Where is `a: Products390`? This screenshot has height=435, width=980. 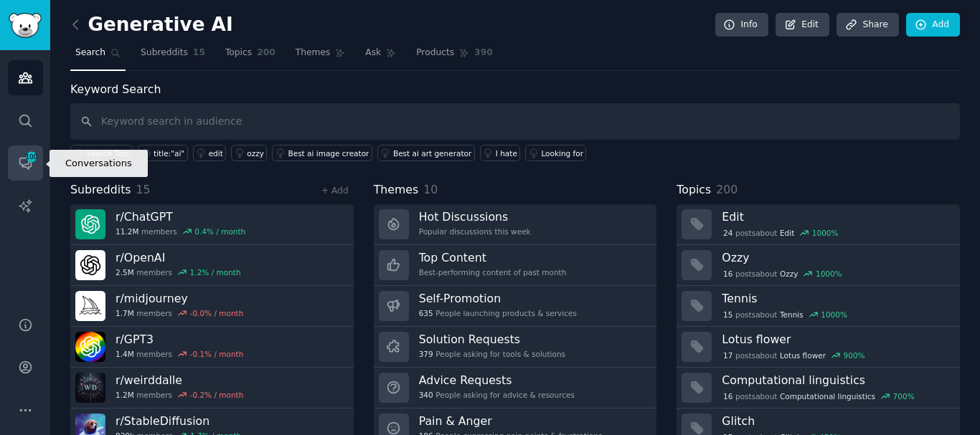
a: Products390 is located at coordinates (454, 56).